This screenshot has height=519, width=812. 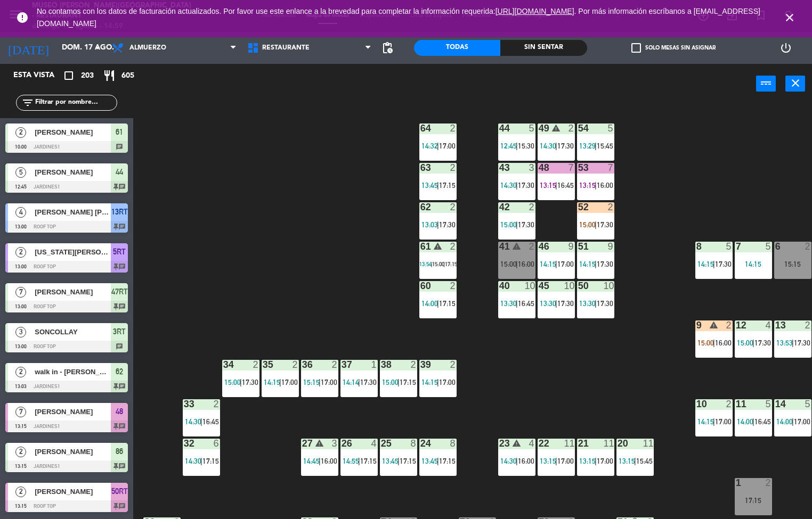 I want to click on div: Sin sentar, so click(x=544, y=48).